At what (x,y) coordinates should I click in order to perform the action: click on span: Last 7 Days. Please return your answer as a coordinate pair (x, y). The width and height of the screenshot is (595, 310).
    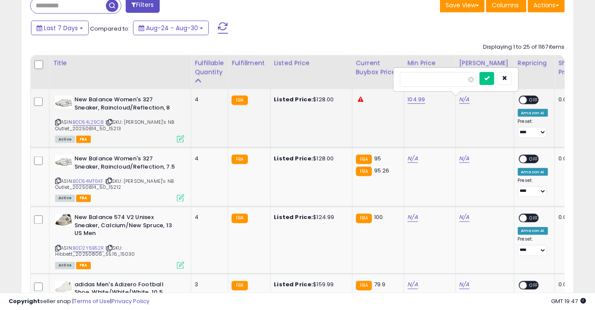
    Looking at the image, I should click on (61, 28).